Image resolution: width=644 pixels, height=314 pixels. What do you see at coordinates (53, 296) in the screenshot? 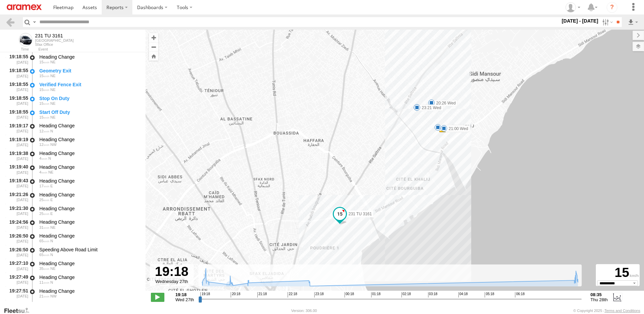
I see `span: Heading: 321` at bounding box center [53, 296].